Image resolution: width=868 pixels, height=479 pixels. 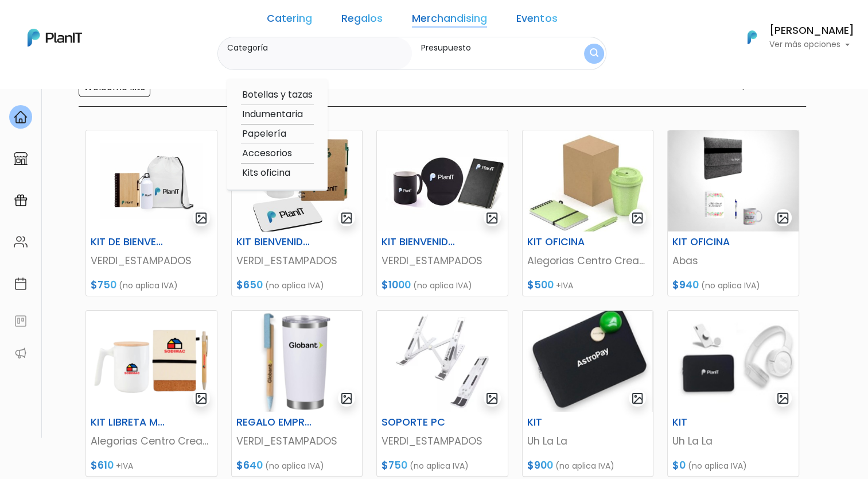 What do you see at coordinates (277, 153) in the screenshot?
I see `option: Accesorios` at bounding box center [277, 153].